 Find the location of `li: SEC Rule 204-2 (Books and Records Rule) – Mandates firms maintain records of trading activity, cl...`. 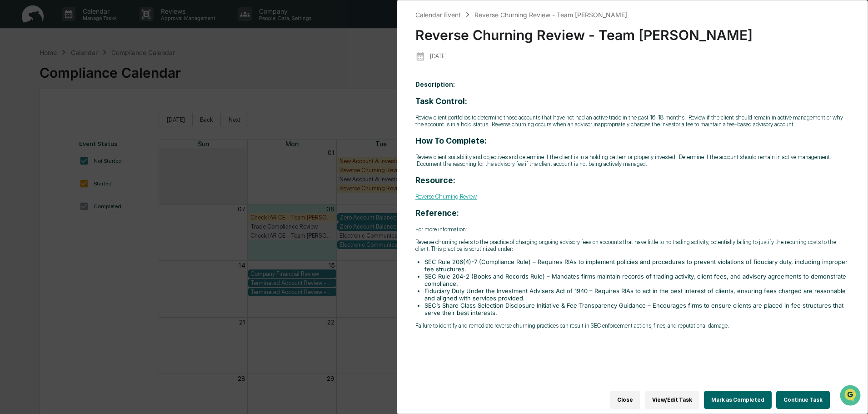

li: SEC Rule 204-2 (Books and Records Rule) – Mandates firms maintain records of trading activity, cl... is located at coordinates (637, 280).